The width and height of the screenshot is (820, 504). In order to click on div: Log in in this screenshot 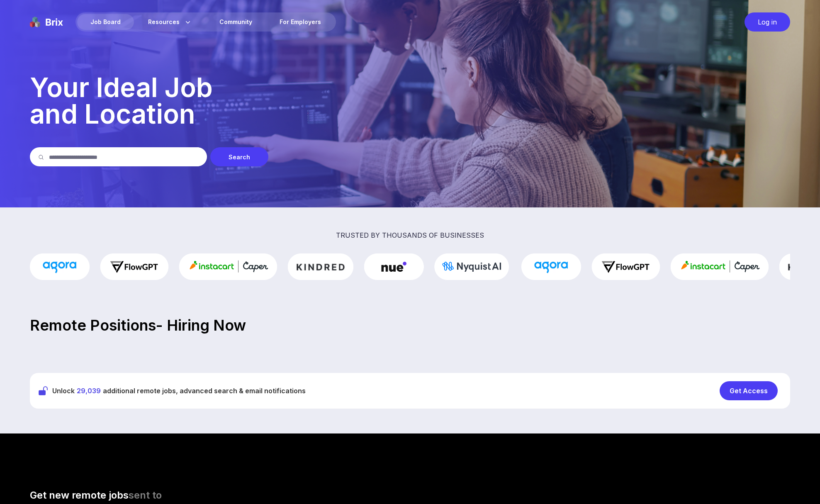, I will do `click(768, 22)`.